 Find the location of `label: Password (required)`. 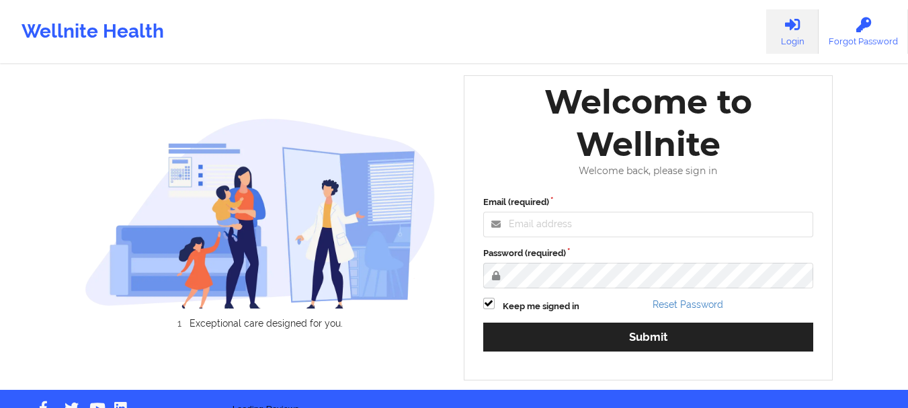

label: Password (required) is located at coordinates (649, 253).